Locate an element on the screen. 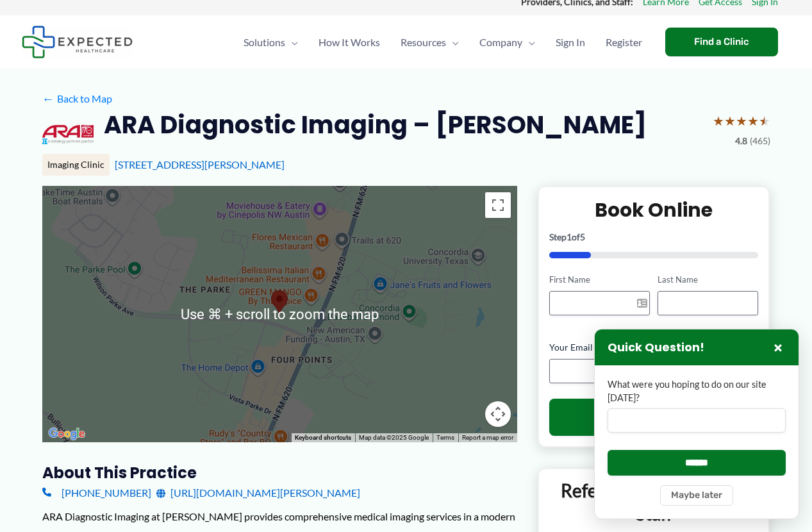 The width and height of the screenshot is (812, 532). a: ←Back to Map is located at coordinates (77, 99).